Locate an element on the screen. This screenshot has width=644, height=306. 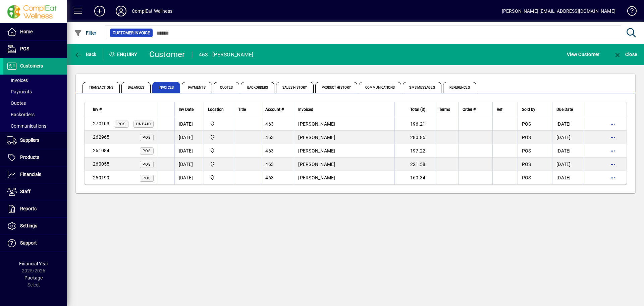
div: Sold by is located at coordinates (535, 109).